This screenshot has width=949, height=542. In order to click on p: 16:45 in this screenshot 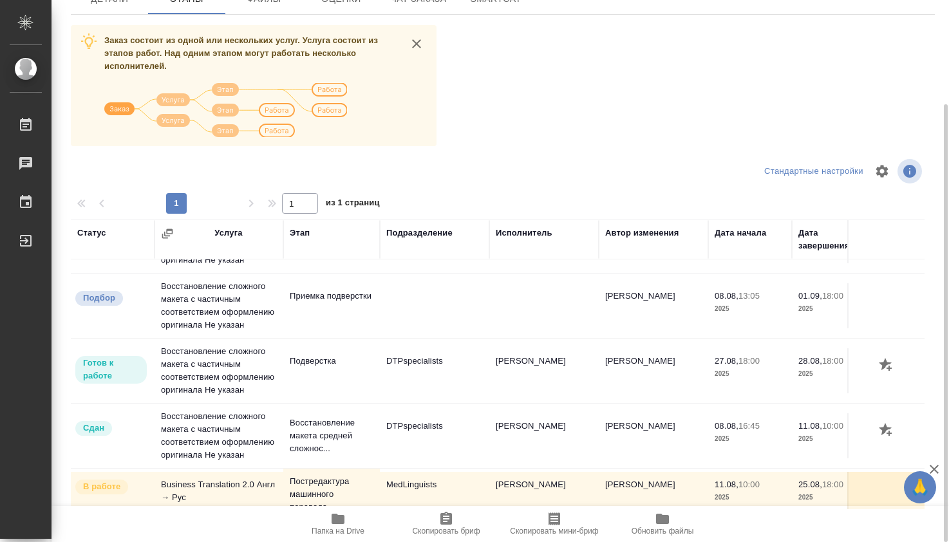, I will do `click(749, 426)`.